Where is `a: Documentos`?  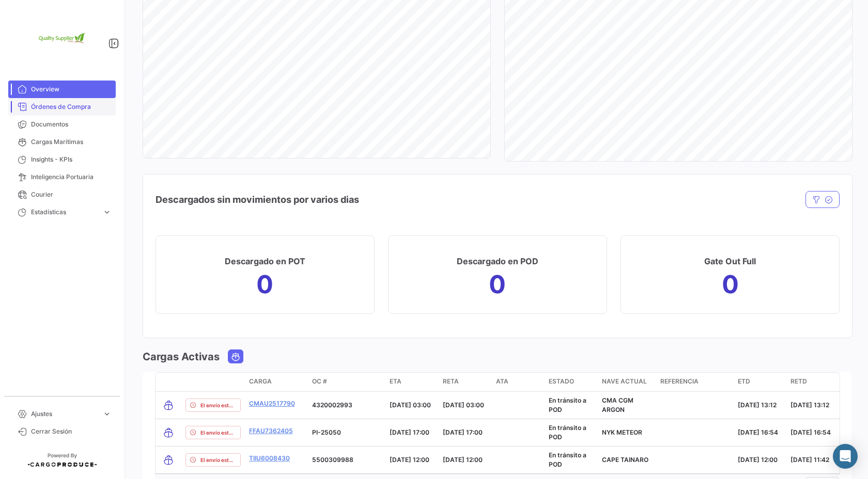 a: Documentos is located at coordinates (62, 124).